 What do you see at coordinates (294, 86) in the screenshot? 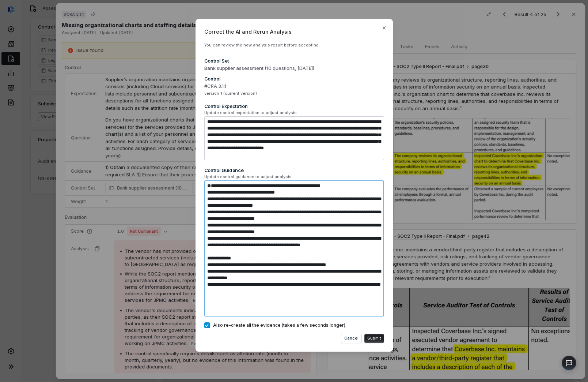
I see `span: #CRA 3.1.1` at bounding box center [294, 86].